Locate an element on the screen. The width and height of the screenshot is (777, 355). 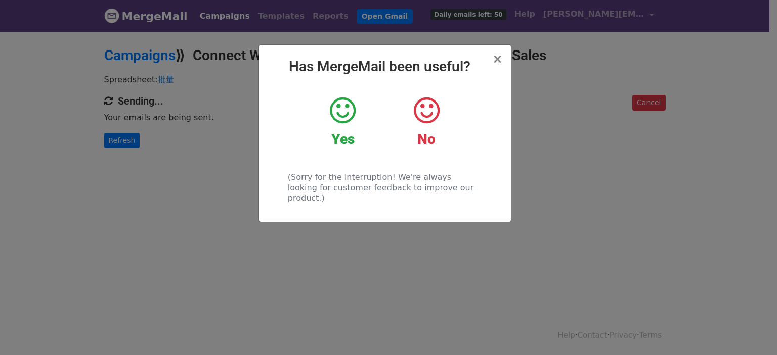
a: No is located at coordinates (426, 122).